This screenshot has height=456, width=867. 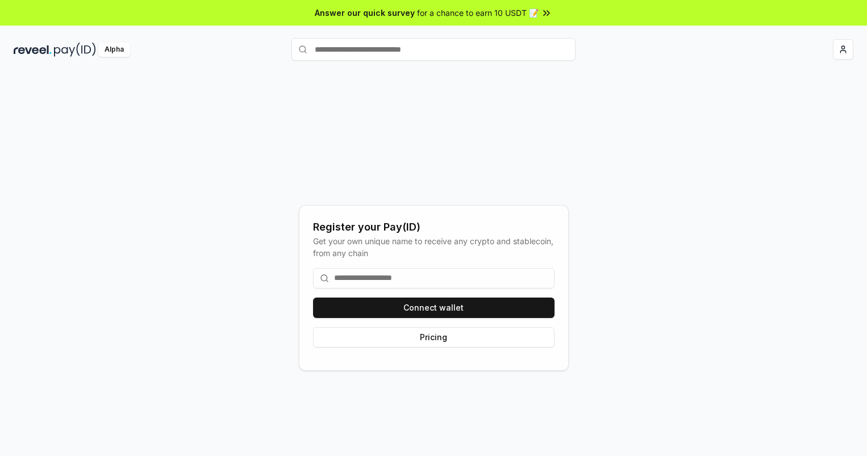 What do you see at coordinates (75, 49) in the screenshot?
I see `img: pay_id` at bounding box center [75, 49].